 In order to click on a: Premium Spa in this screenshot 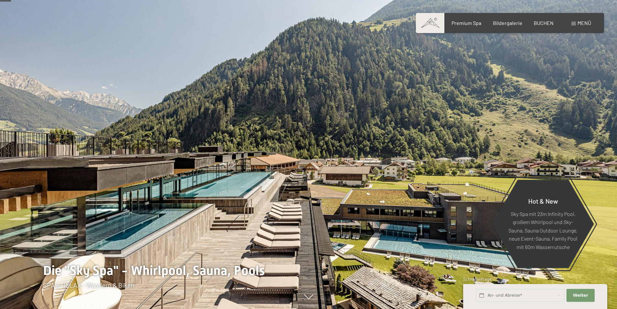, I will do `click(466, 23)`.